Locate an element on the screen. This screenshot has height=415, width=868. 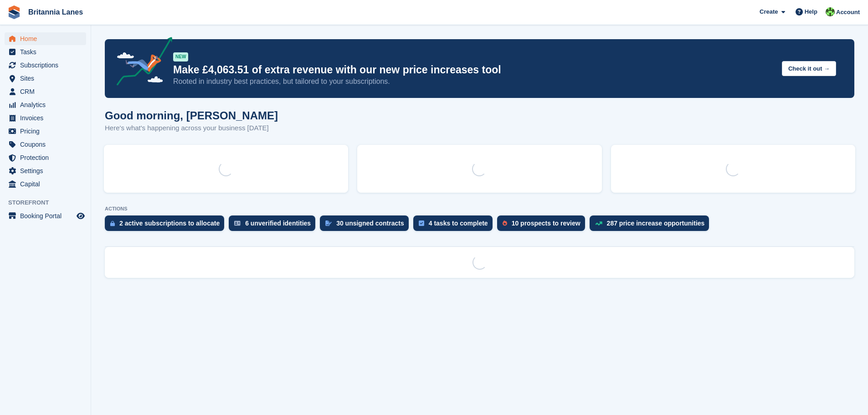
a: 30 unsigned contracts is located at coordinates (366, 226).